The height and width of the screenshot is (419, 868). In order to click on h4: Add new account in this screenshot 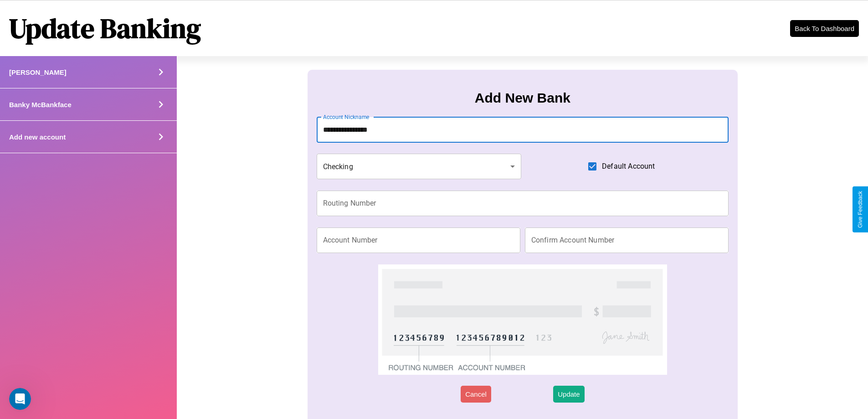, I will do `click(38, 137)`.